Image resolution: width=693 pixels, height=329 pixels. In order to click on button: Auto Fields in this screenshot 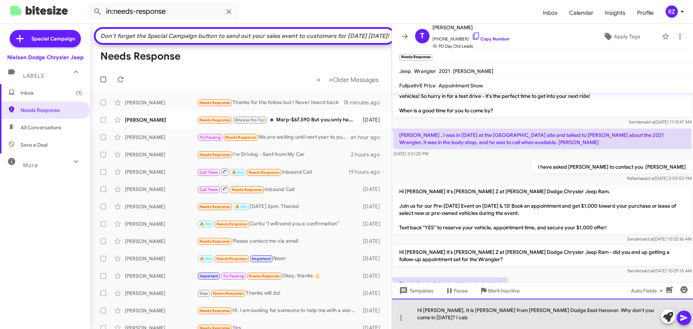, I will do `click(648, 291)`.